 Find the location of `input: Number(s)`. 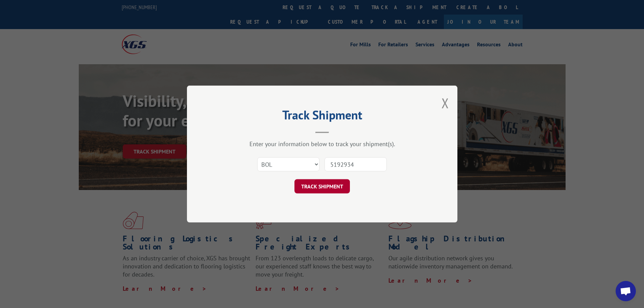

input: Number(s) is located at coordinates (356, 165).